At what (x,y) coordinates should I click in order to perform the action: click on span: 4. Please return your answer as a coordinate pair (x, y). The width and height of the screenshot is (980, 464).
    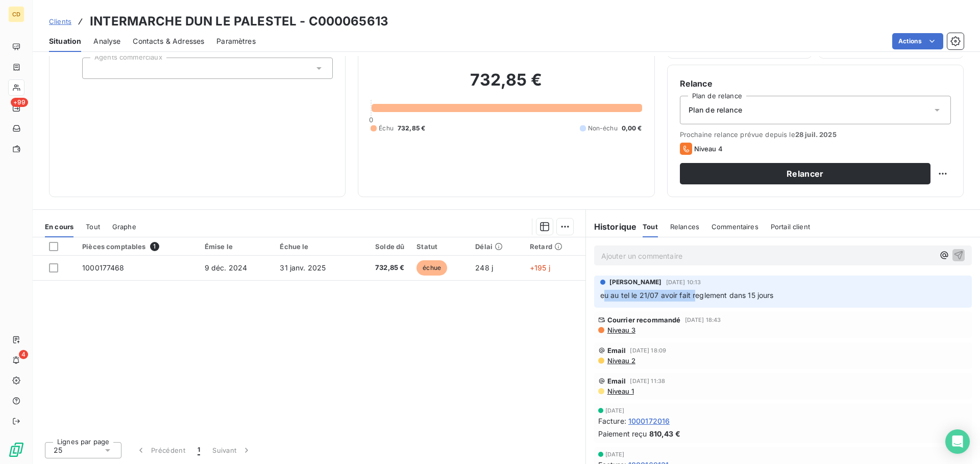
    Looking at the image, I should click on (24, 355).